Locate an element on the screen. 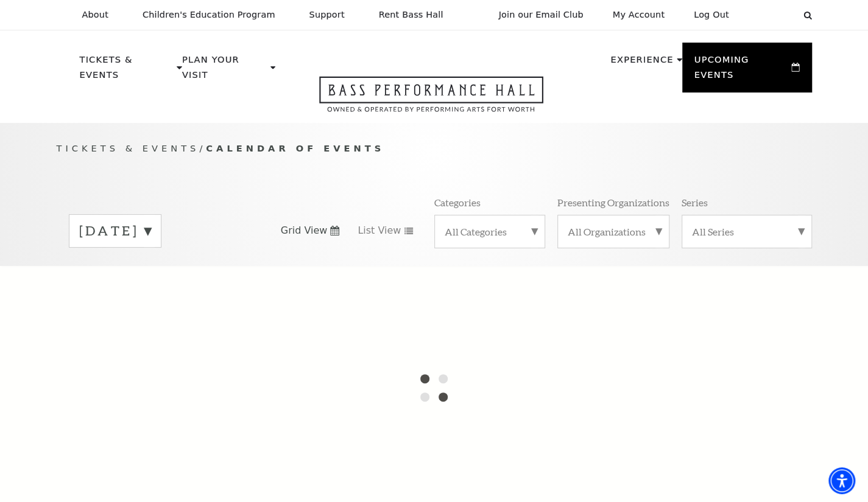  div: Accessibility Menu is located at coordinates (842, 481).